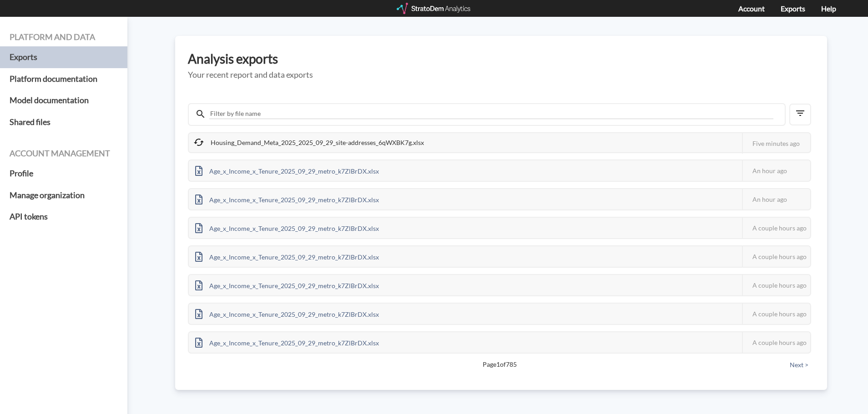 The width and height of the screenshot is (868, 414). What do you see at coordinates (501, 75) in the screenshot?
I see `h5: Your recent report and data exports` at bounding box center [501, 75].